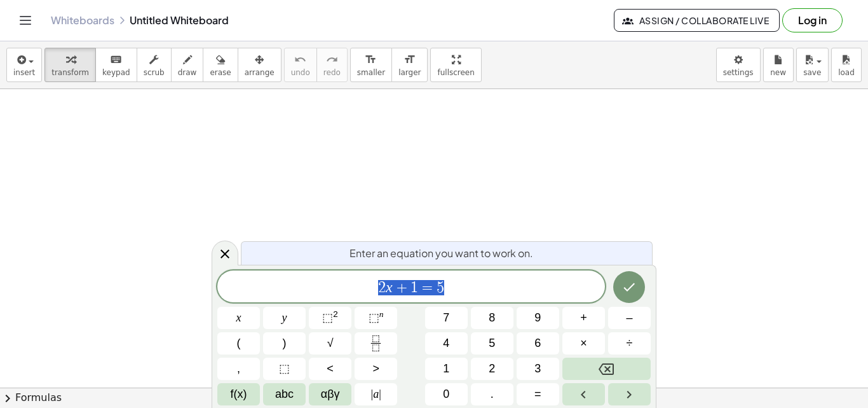 The width and height of the screenshot is (868, 408). I want to click on i: undo, so click(300, 60).